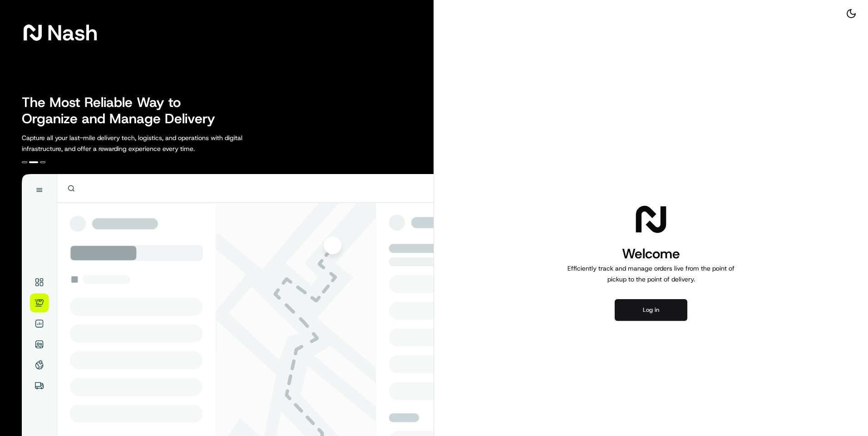 This screenshot has width=868, height=436. I want to click on h2: The Most Reliable Way to Organize and Manage Delivery, so click(123, 111).